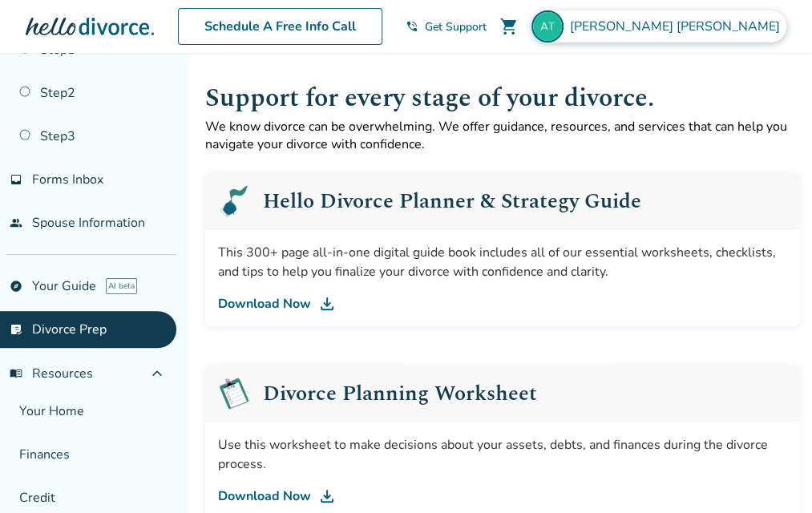 The width and height of the screenshot is (812, 513). What do you see at coordinates (16, 286) in the screenshot?
I see `span: explore` at bounding box center [16, 286].